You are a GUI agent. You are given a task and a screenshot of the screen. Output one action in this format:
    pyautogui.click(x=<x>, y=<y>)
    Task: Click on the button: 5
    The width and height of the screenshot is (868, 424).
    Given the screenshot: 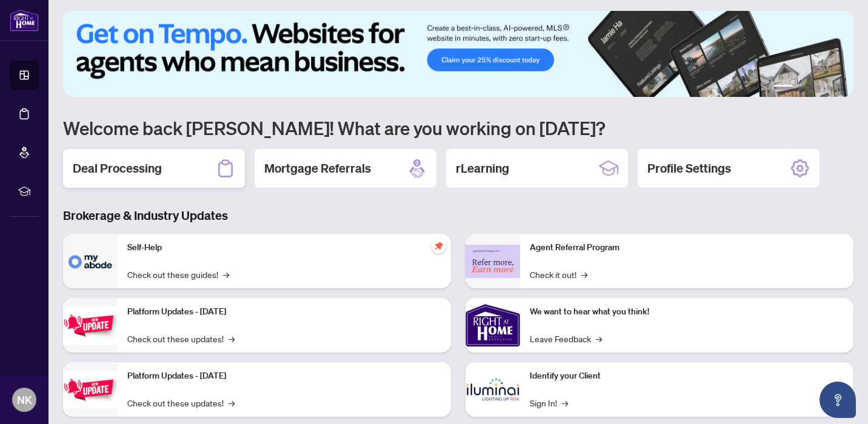 What is the action you would take?
    pyautogui.click(x=829, y=88)
    